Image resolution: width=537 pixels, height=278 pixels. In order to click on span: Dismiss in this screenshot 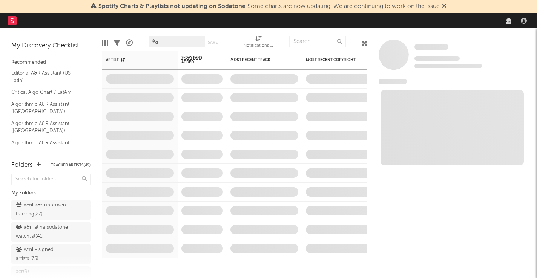, I will do `click(444, 6)`.